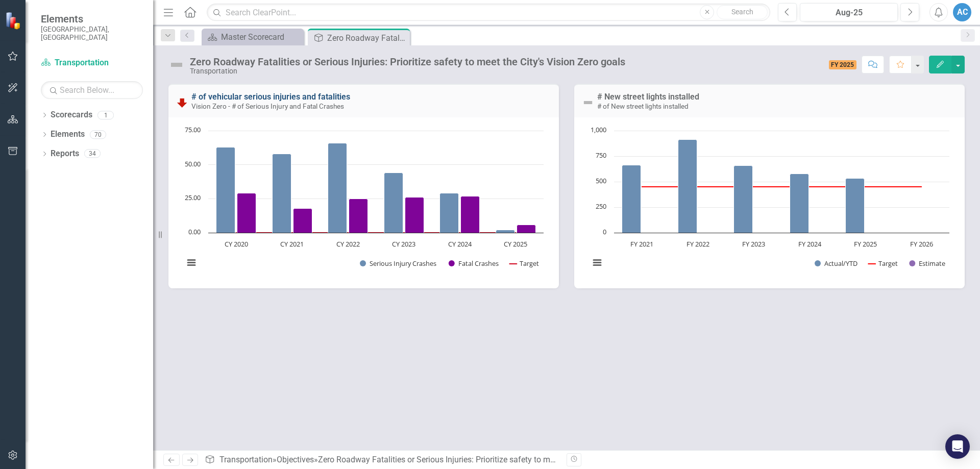 The height and width of the screenshot is (469, 980). What do you see at coordinates (649, 97) in the screenshot?
I see `a: # New street lights installed` at bounding box center [649, 97].